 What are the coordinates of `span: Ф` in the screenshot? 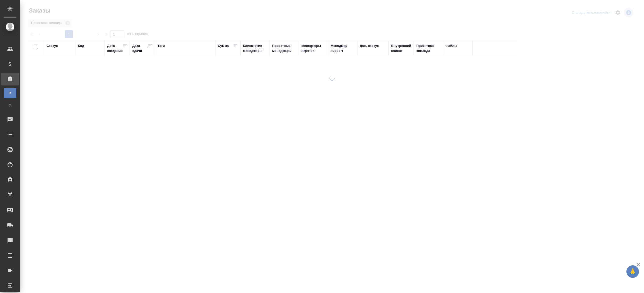 It's located at (10, 106).